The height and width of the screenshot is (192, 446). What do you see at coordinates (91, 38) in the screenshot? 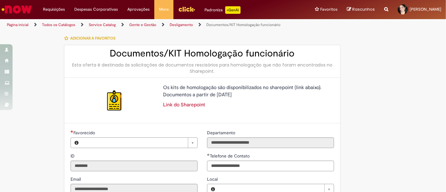
I see `button: Adicionar a Favoritos` at bounding box center [91, 38].